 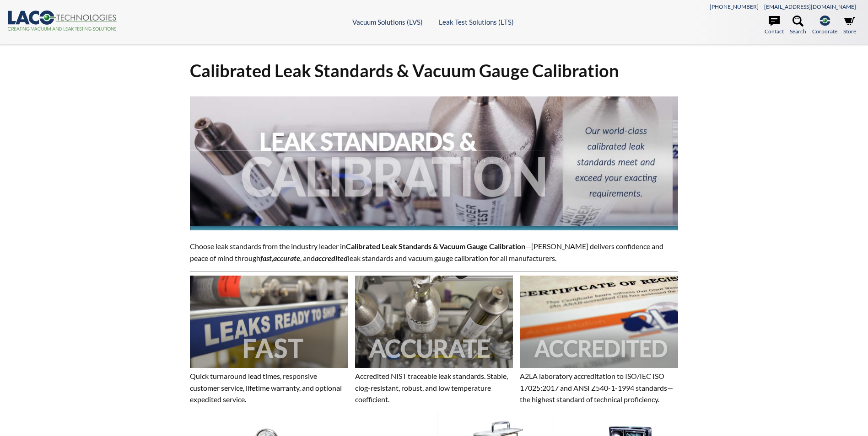 What do you see at coordinates (434, 322) in the screenshot?
I see `img: Image showing the word ACCURATE overlaid on it` at bounding box center [434, 322].